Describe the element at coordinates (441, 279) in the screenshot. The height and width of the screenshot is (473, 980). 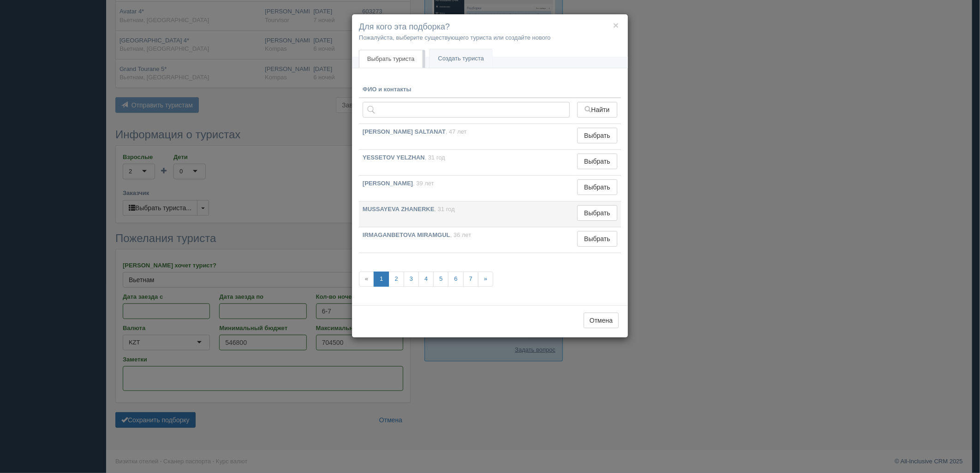
I see `a: 5` at that location.